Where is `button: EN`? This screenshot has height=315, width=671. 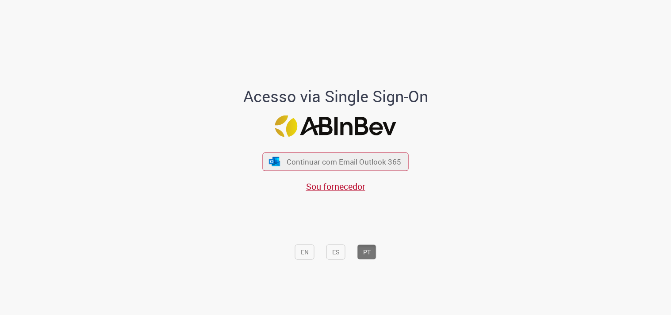
button: EN is located at coordinates (305, 252).